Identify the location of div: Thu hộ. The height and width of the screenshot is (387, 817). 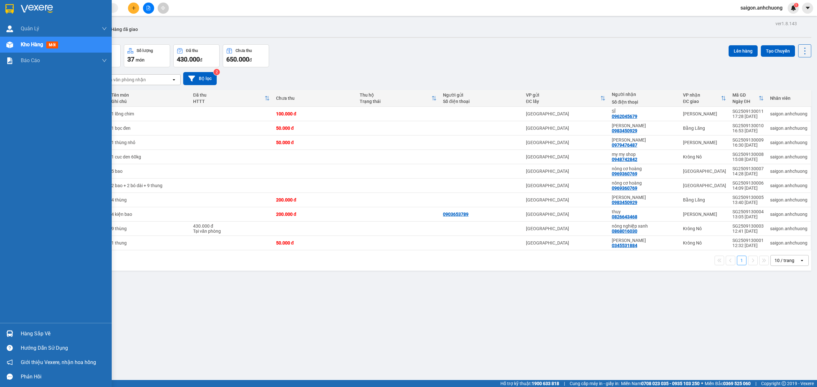
(396, 95).